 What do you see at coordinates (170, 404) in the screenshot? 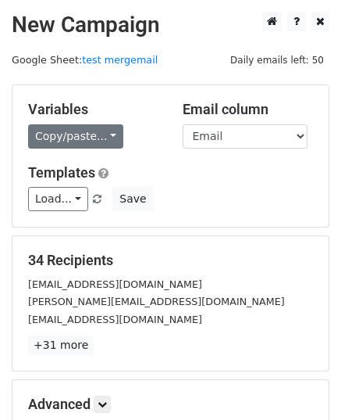
I see `h5: Advanced` at bounding box center [170, 404].